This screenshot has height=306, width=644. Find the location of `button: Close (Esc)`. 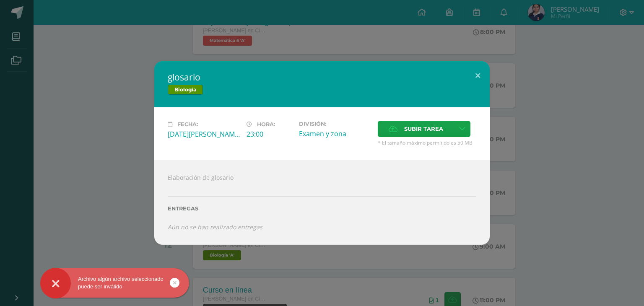

button: Close (Esc) is located at coordinates (478, 75).